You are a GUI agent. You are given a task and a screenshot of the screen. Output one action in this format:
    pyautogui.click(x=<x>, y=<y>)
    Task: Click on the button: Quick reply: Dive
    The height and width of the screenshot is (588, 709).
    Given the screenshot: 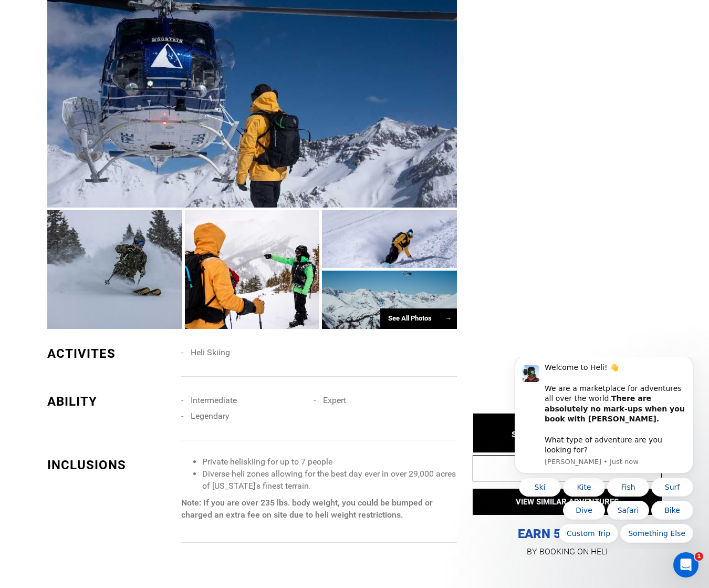 What is the action you would take?
    pyautogui.click(x=85, y=153)
    